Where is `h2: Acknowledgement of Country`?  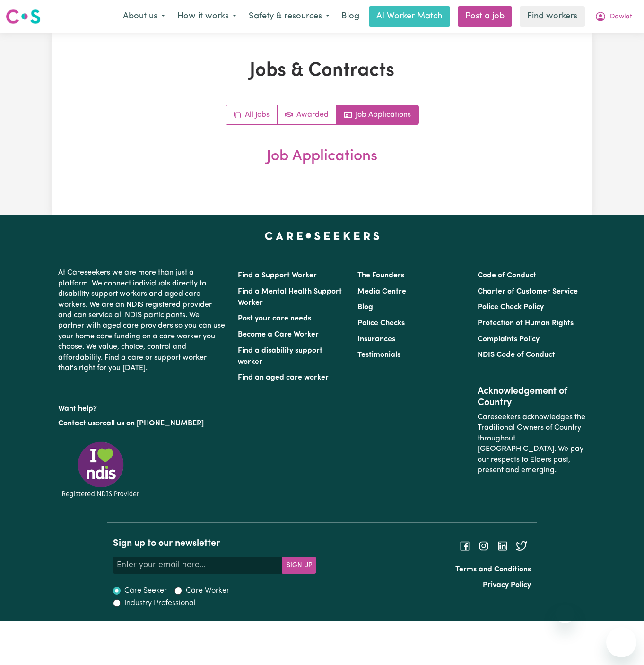
h2: Acknowledgement of Country is located at coordinates (532, 397).